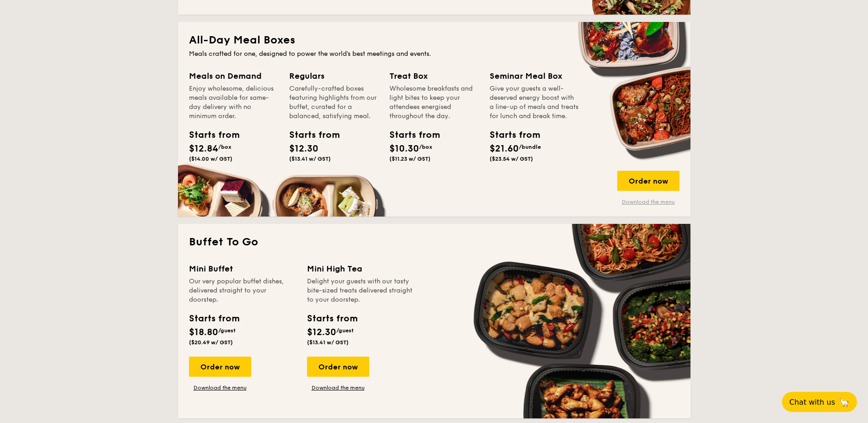  What do you see at coordinates (820, 402) in the screenshot?
I see `button: Chat with us🦙` at bounding box center [820, 402].